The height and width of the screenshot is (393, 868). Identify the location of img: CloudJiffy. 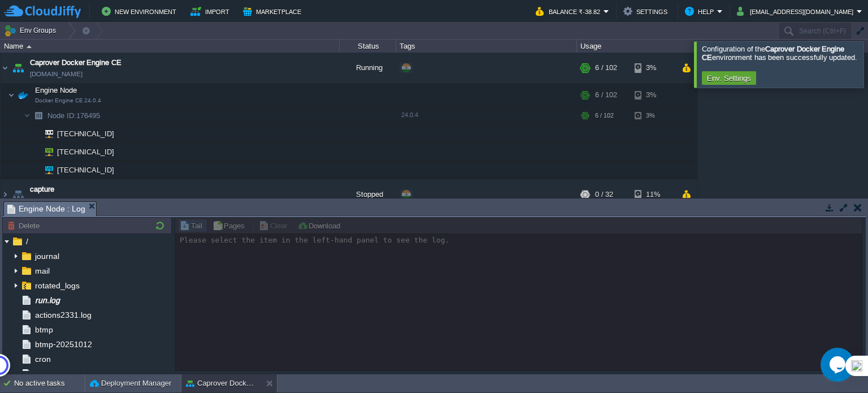
(42, 11).